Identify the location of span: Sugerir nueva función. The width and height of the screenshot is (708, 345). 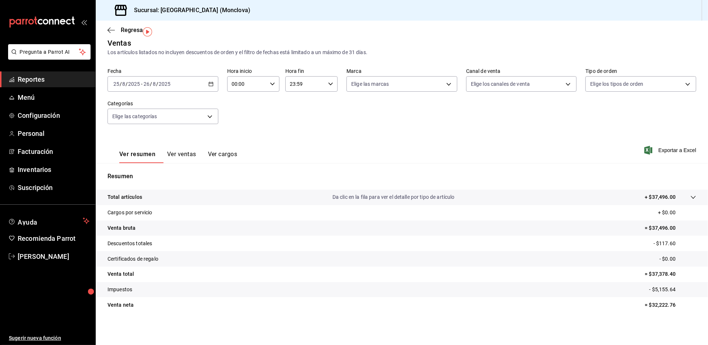
(49, 338).